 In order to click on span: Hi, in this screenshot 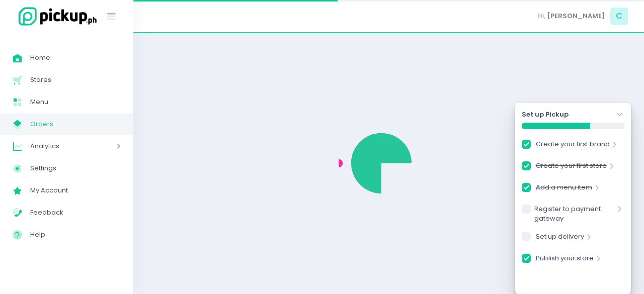, I will do `click(541, 16)`.